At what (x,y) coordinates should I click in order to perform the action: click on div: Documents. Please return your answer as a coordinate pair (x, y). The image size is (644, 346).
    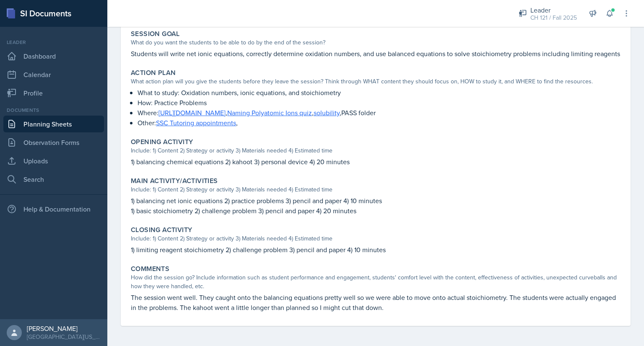
    Looking at the image, I should click on (54, 110).